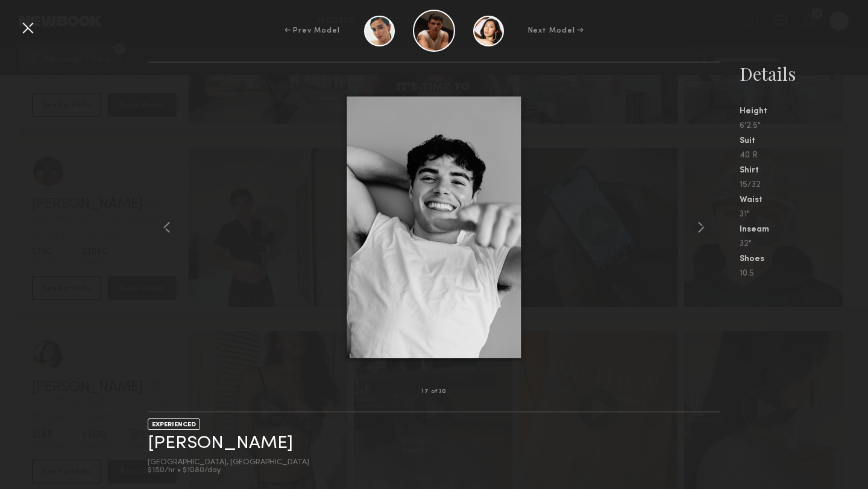 This screenshot has height=489, width=868. Describe the element at coordinates (803, 185) in the screenshot. I see `div: 15/32` at that location.